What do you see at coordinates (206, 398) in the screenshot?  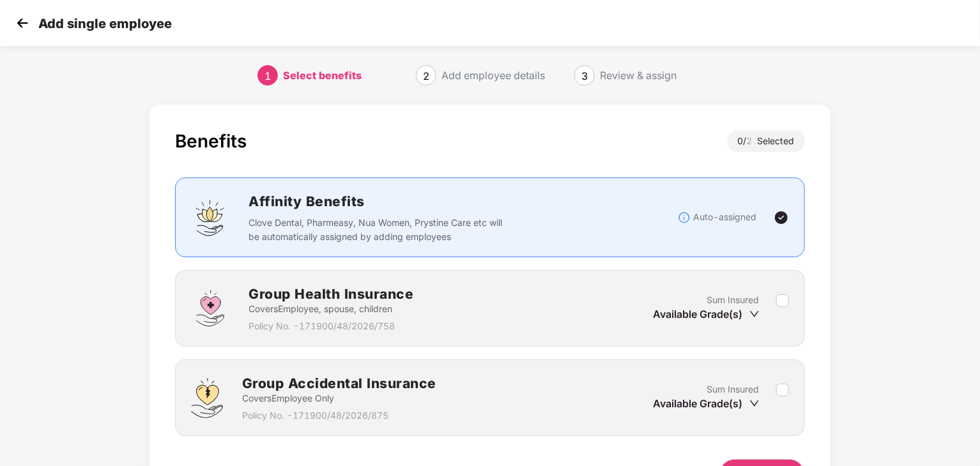 I see `img: svg+xml;base64,PHN2ZyB4bWxucz0iaHR0cDovL3d3dy53My5vcmcvMjAwMC9zdmciIHdpZHRoPSI0OS4zMjEiIGhlaWdodD...` at bounding box center [206, 398].